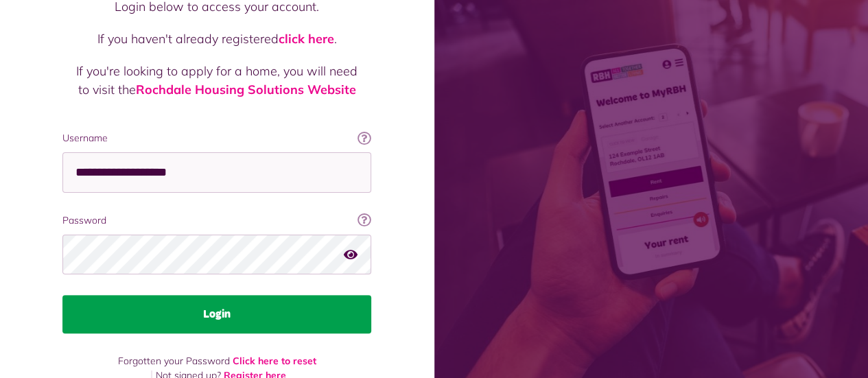 Image resolution: width=868 pixels, height=378 pixels. Describe the element at coordinates (306, 38) in the screenshot. I see `a: click here` at that location.